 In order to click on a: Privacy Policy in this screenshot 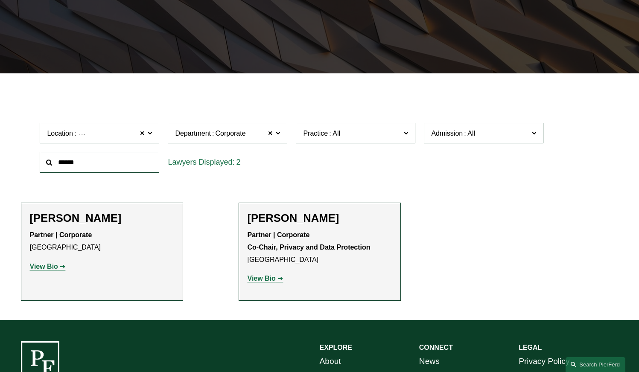, I will do `click(544, 362)`.